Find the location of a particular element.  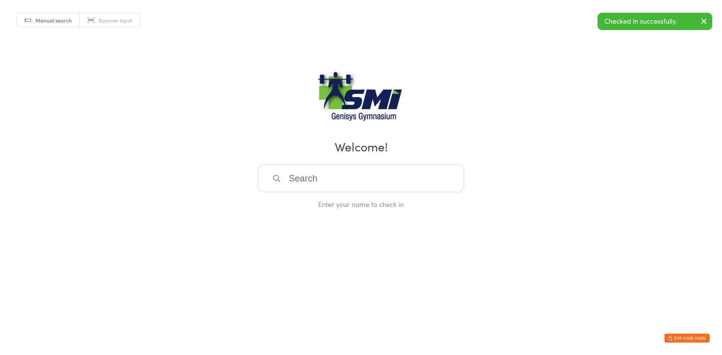

span: Scanner input is located at coordinates (115, 20).